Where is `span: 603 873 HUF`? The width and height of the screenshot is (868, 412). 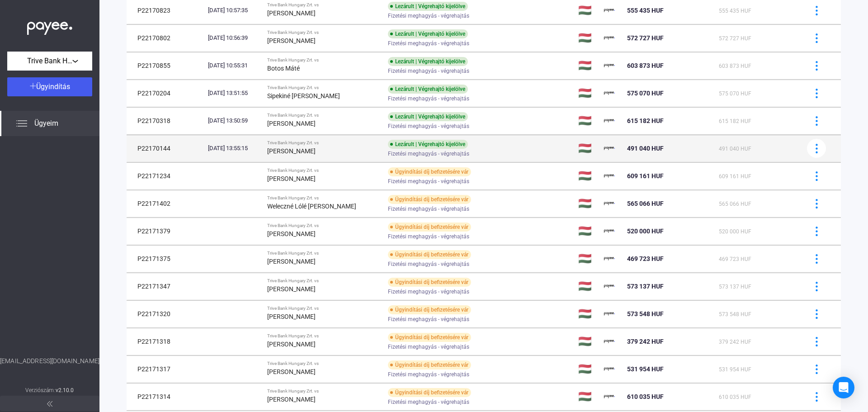
span: 603 873 HUF is located at coordinates (645, 65).